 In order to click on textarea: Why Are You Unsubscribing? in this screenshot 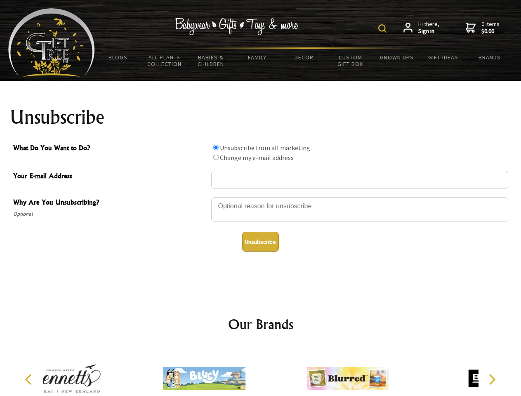, I will do `click(360, 209)`.